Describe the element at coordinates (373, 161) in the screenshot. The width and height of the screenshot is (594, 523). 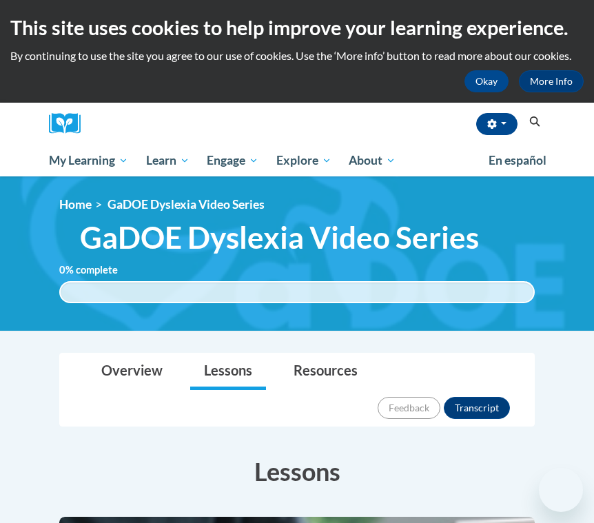
I see `a: About` at that location.